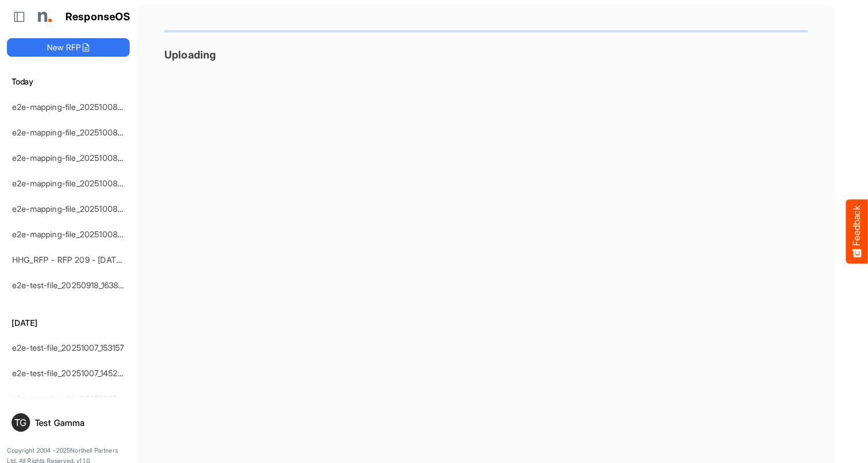 The height and width of the screenshot is (463, 868). Describe the element at coordinates (68, 48) in the screenshot. I see `button: New RFP` at that location.